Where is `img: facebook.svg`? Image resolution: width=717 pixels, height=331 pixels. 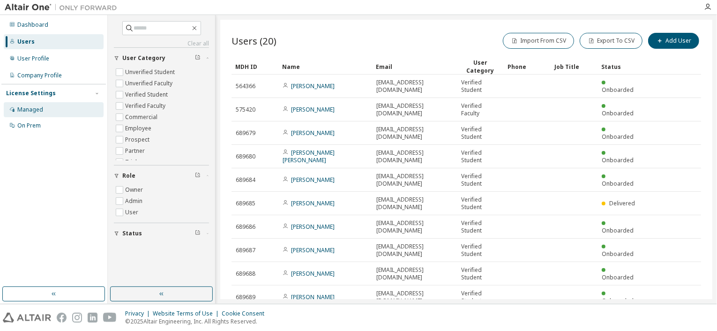 img: facebook.svg is located at coordinates (61, 317).